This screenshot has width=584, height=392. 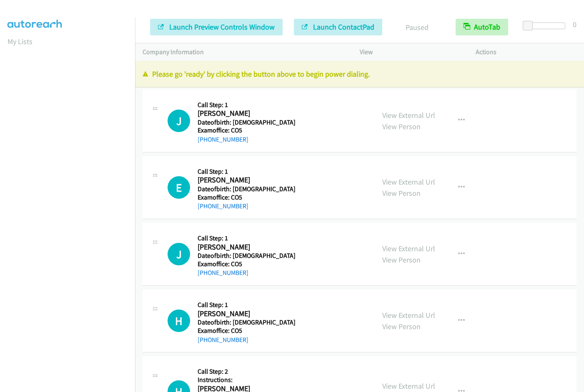 What do you see at coordinates (179, 187) in the screenshot?
I see `h1: E` at bounding box center [179, 187].